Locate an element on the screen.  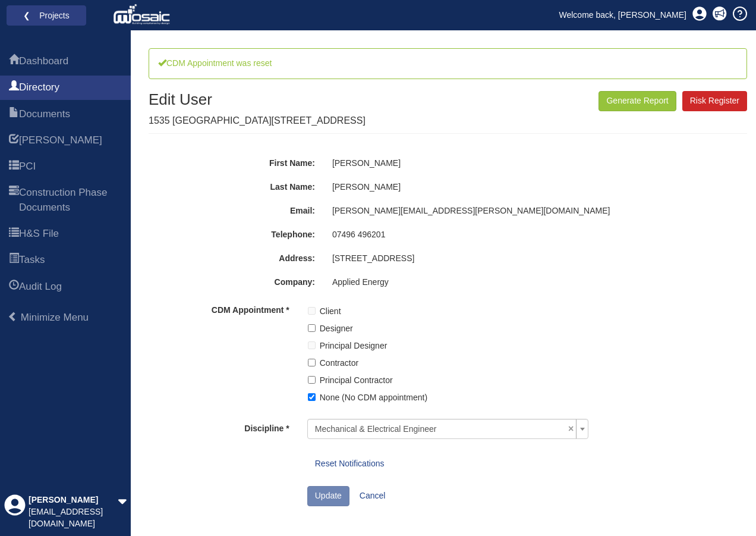
div: First Name: is located at coordinates (236, 163).